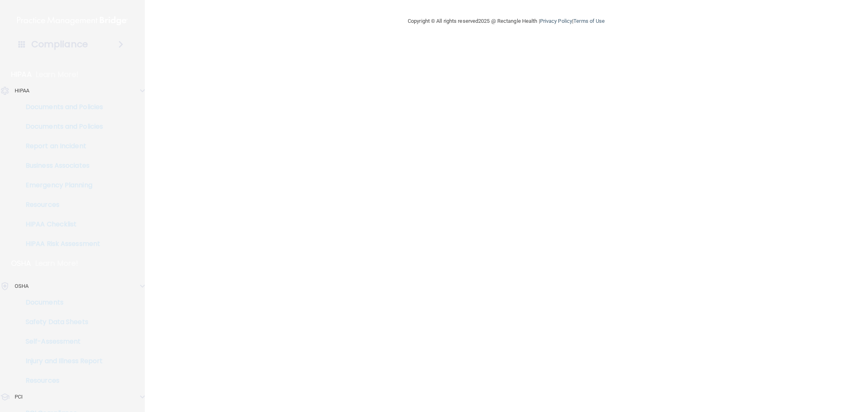  Describe the element at coordinates (61, 185) in the screenshot. I see `p: Emergency Planning` at that location.